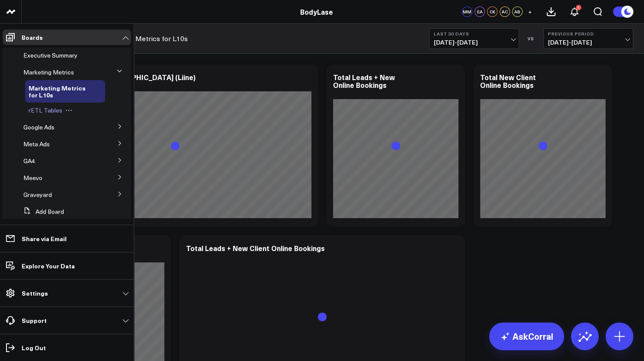 This screenshot has height=361, width=644. What do you see at coordinates (518, 12) in the screenshot?
I see `div: AB` at bounding box center [518, 12].